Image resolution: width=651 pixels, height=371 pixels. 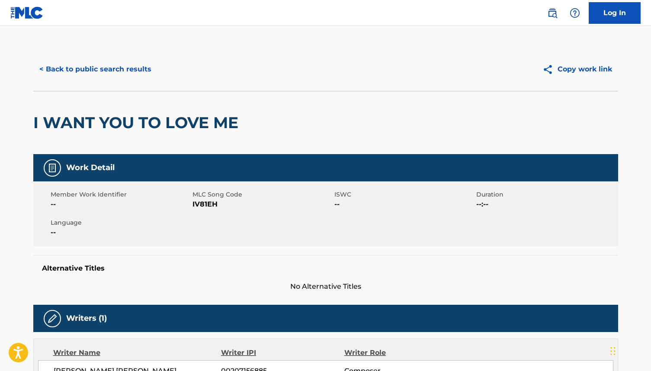 What do you see at coordinates (95, 69) in the screenshot?
I see `button: < Back to public search results` at bounding box center [95, 69].